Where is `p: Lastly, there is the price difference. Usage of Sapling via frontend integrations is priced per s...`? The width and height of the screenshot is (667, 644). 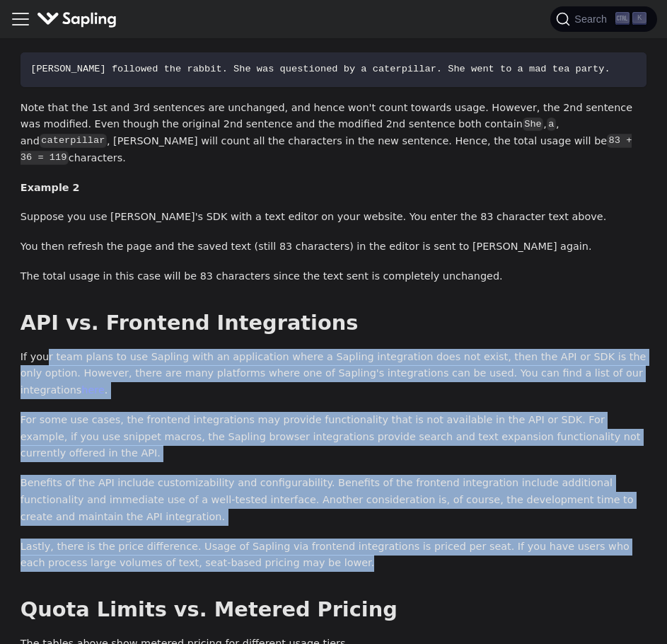 p: Lastly, there is the price difference. Usage of Sapling via frontend integrations is priced per s... is located at coordinates (334, 555).